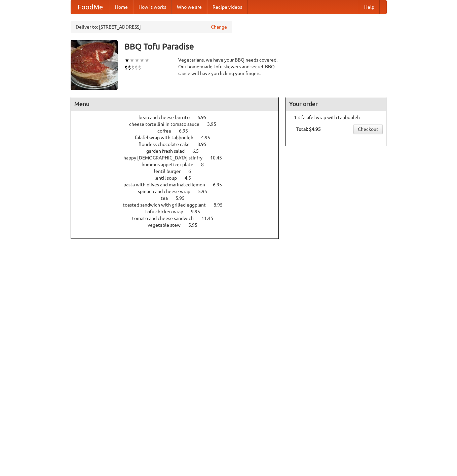 The image size is (457, 476). What do you see at coordinates (369, 7) in the screenshot?
I see `a: Help` at bounding box center [369, 7].